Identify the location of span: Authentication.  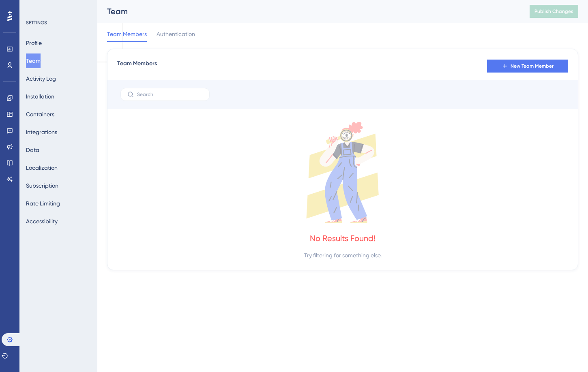
(176, 34).